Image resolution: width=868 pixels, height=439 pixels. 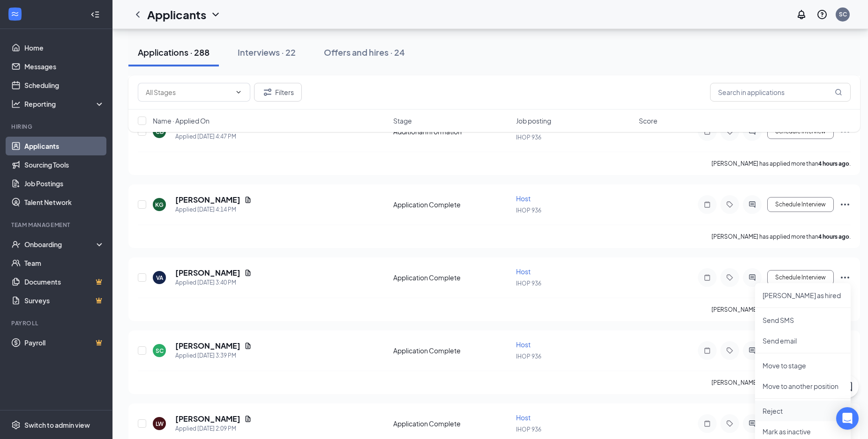 I want to click on a: Sourcing Tools, so click(x=64, y=165).